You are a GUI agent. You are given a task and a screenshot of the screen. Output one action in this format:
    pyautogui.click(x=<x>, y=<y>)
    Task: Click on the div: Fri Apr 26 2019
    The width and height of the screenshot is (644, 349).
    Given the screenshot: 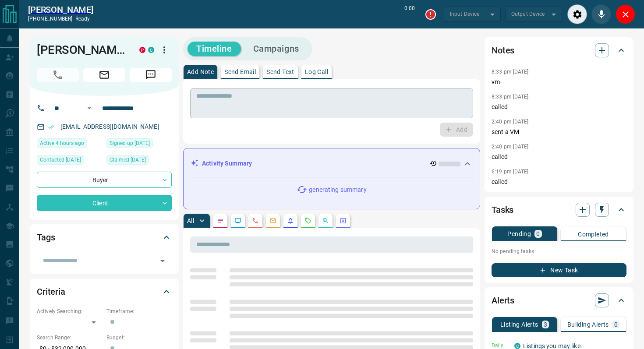 What is the action you would take?
    pyautogui.click(x=139, y=145)
    